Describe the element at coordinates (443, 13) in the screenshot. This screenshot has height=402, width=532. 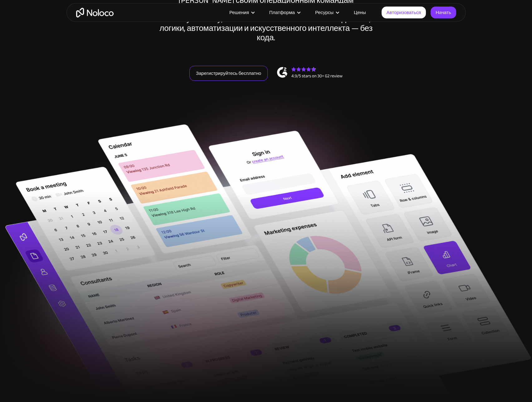
I see `font: Начать` at that location.